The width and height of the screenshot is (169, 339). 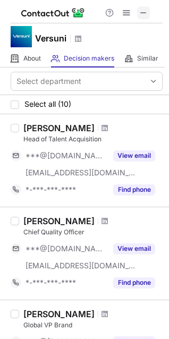 What do you see at coordinates (21, 37) in the screenshot?
I see `img: s_f503a6f1f0c8f0135e5de9e6ff2052` at bounding box center [21, 37].